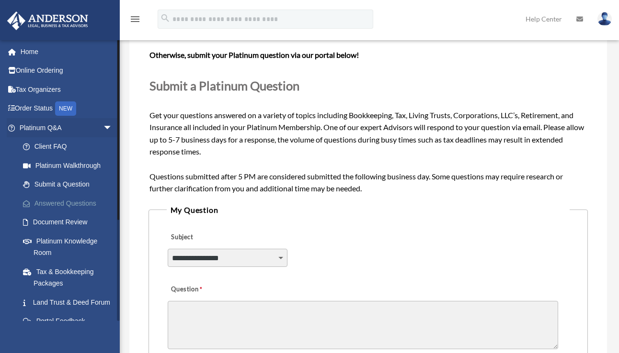 The height and width of the screenshot is (353, 619). I want to click on a: Online Ordering, so click(67, 71).